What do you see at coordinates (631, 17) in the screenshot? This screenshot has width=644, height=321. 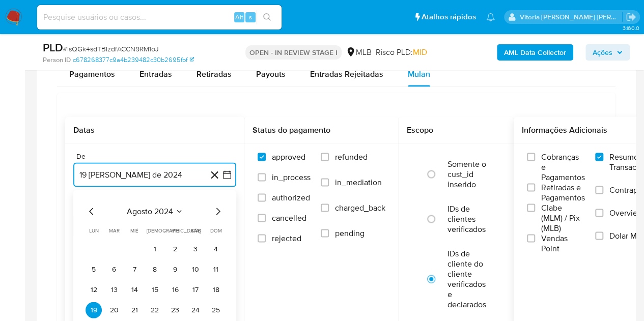 I see `a: Sair` at bounding box center [631, 17].